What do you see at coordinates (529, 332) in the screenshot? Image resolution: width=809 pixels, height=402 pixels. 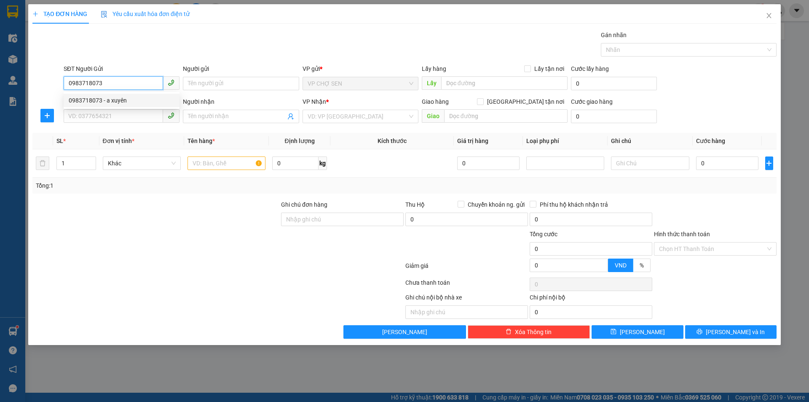 I see `button: deleteXóa Thông tin` at bounding box center [529, 332].